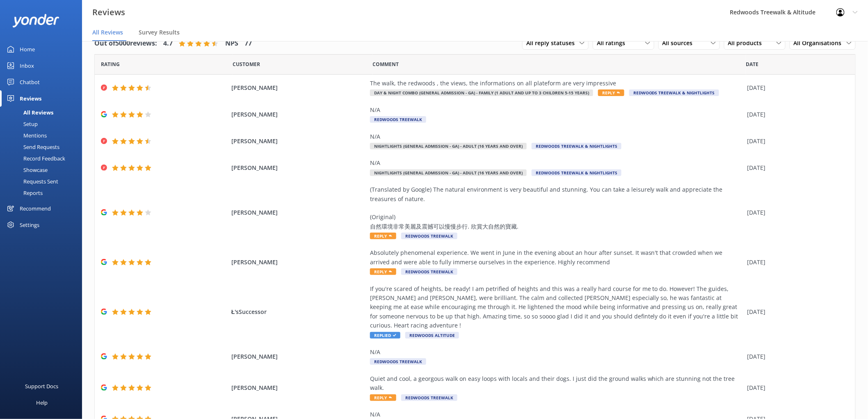 This screenshot has width=868, height=419. Describe the element at coordinates (36, 21) in the screenshot. I see `img: yonder-white-logo.png` at that location.